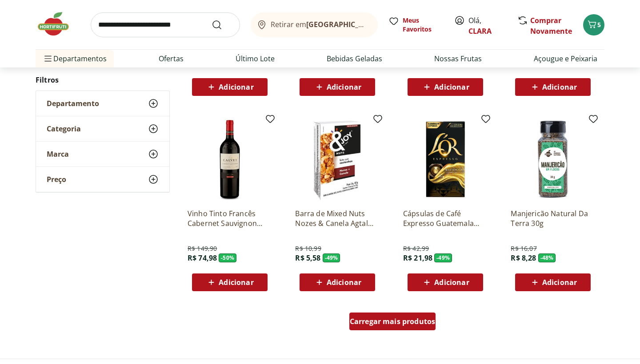 The width and height of the screenshot is (640, 364). I want to click on a: Açougue e Peixaria, so click(565, 59).